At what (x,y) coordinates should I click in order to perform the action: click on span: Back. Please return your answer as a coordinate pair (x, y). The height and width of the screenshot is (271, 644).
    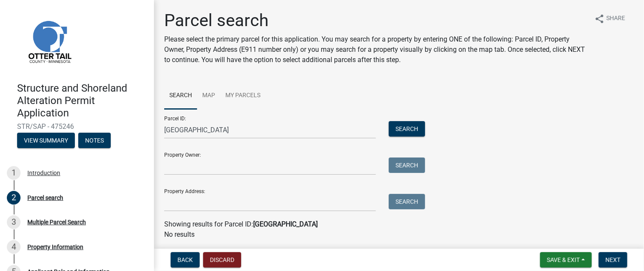
    Looking at the image, I should click on (185, 260).